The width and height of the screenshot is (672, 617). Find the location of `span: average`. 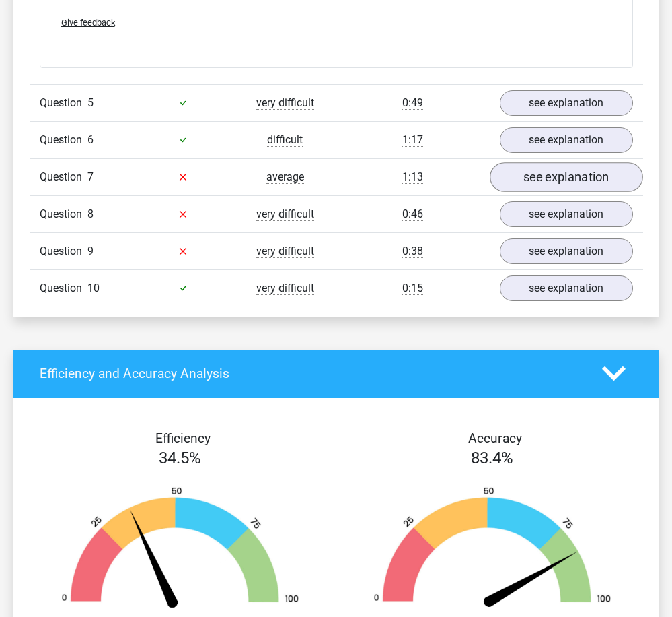

span: average is located at coordinates (285, 177).